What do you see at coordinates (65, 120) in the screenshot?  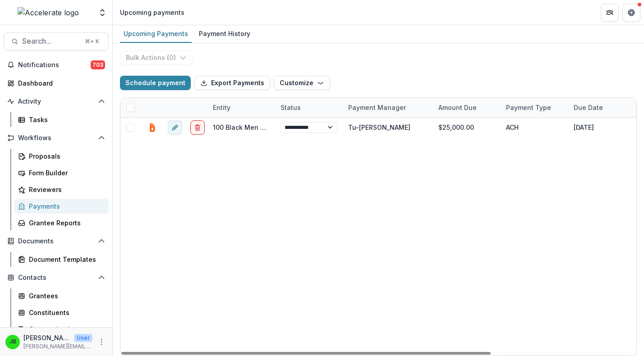 I see `div: Tasks` at bounding box center [65, 120].